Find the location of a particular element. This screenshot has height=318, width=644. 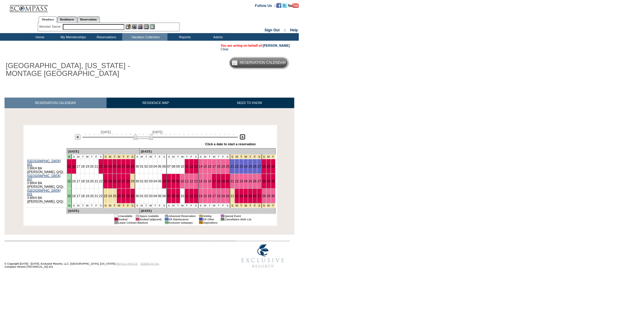

a: Become our fan on Facebook is located at coordinates (279, 5).